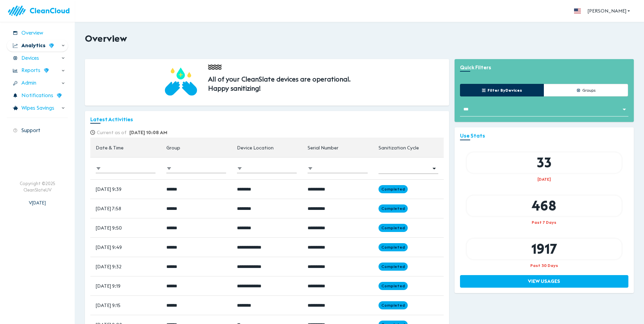 This screenshot has height=324, width=644. What do you see at coordinates (38, 108) in the screenshot?
I see `div: Wipes Savings` at bounding box center [38, 108].